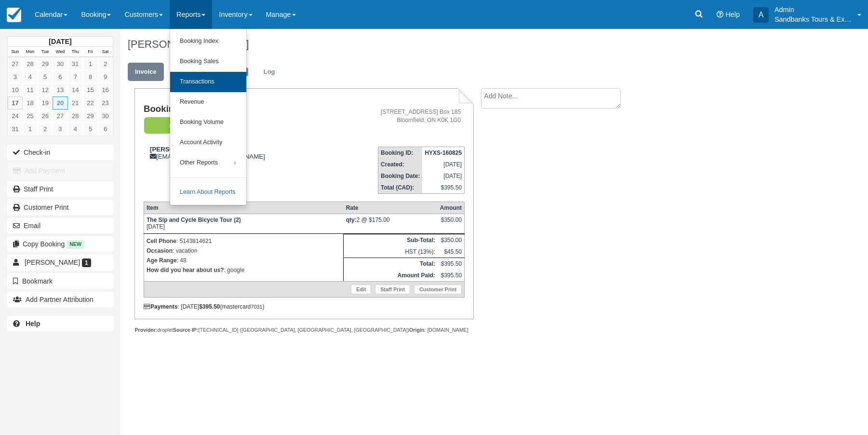 This screenshot has height=435, width=868. I want to click on div: $350.00, so click(450, 223).